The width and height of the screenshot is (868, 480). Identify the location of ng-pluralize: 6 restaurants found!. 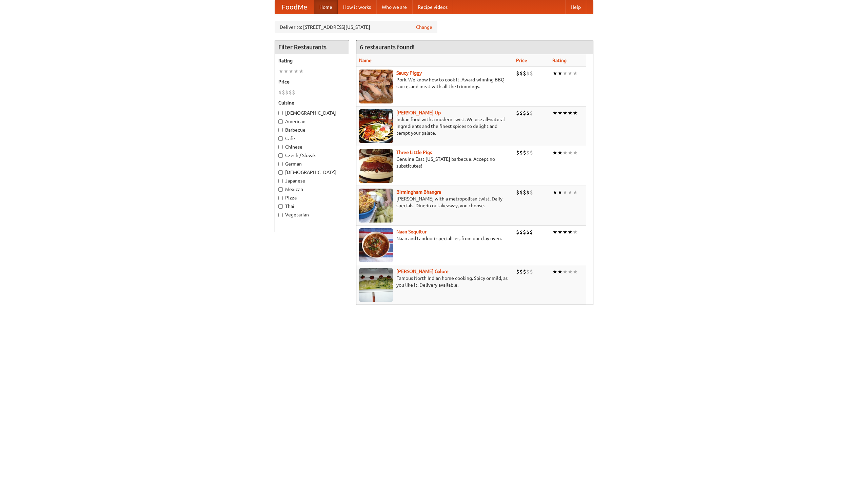
(387, 47).